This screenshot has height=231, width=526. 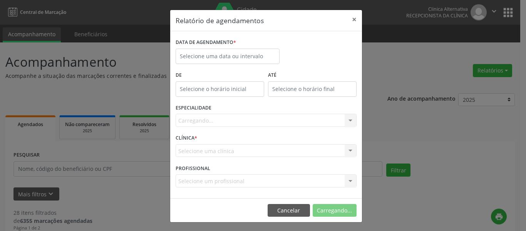 I want to click on button: Cancelar, so click(x=289, y=210).